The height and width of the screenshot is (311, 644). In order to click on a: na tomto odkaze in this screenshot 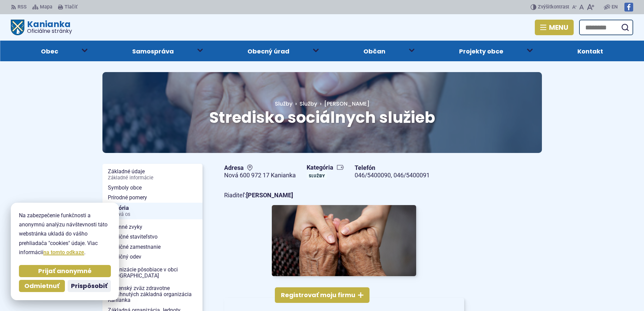, I will do `click(63, 252)`.